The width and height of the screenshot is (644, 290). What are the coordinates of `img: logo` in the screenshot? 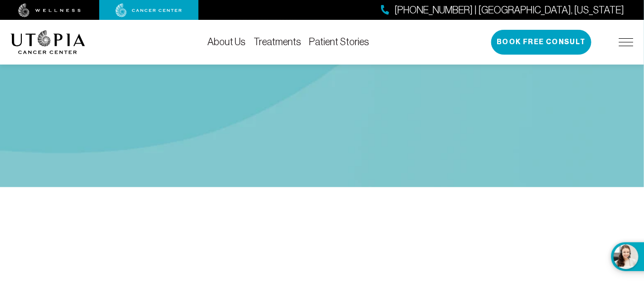 It's located at (48, 42).